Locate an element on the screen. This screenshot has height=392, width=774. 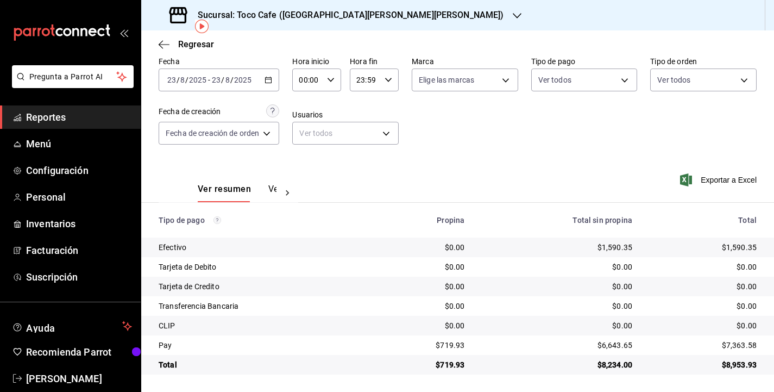
div: Fecha de creación is located at coordinates (190, 111).